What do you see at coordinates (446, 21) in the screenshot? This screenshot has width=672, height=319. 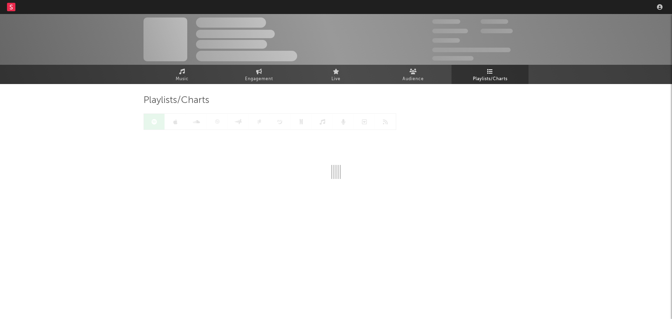 I see `span: 300,000` at bounding box center [446, 21].